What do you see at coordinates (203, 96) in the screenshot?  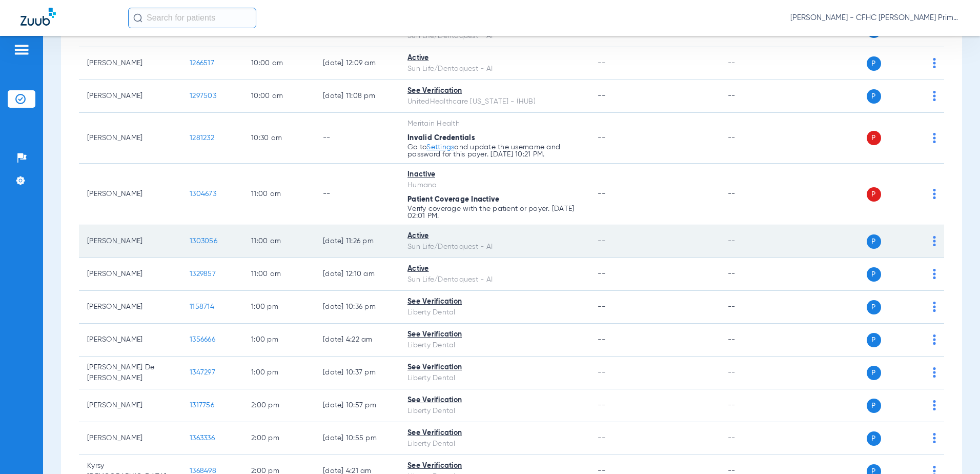 I see `span: 1297503` at bounding box center [203, 96].